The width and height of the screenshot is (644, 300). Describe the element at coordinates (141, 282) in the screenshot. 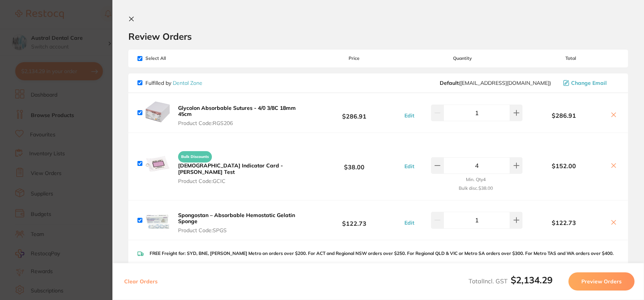

I see `button: Clear Orders` at that location.